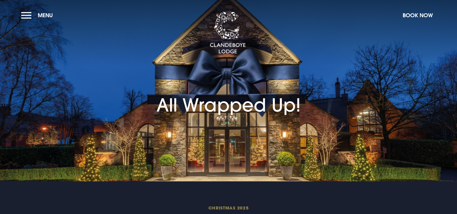 This screenshot has width=457, height=214. I want to click on span: Menu, so click(45, 15).